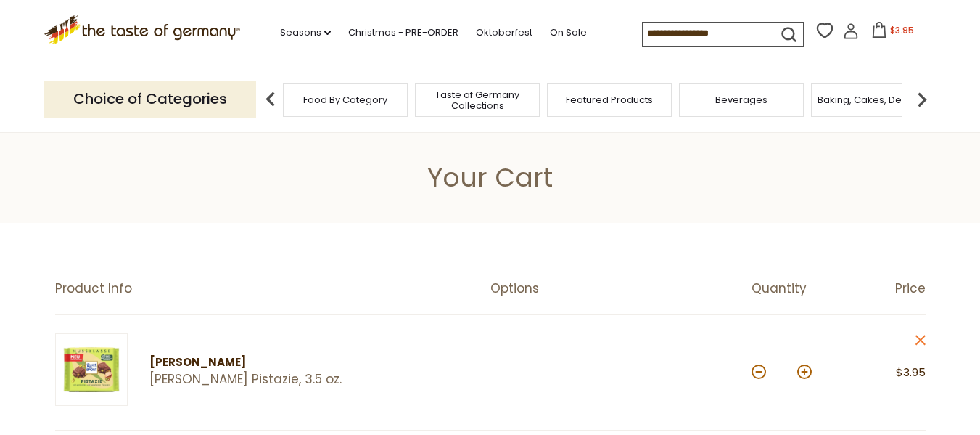 The height and width of the screenshot is (435, 980). I want to click on a: On Sale, so click(568, 33).